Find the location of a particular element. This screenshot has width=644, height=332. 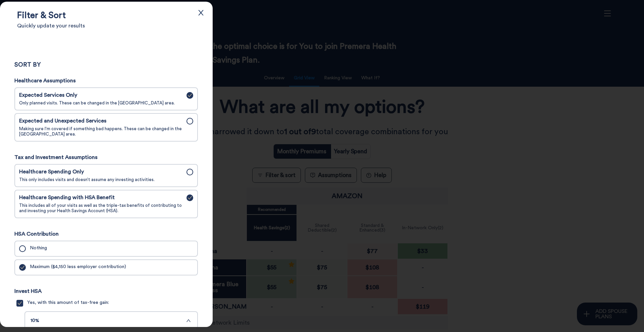

span: close is located at coordinates (201, 13).